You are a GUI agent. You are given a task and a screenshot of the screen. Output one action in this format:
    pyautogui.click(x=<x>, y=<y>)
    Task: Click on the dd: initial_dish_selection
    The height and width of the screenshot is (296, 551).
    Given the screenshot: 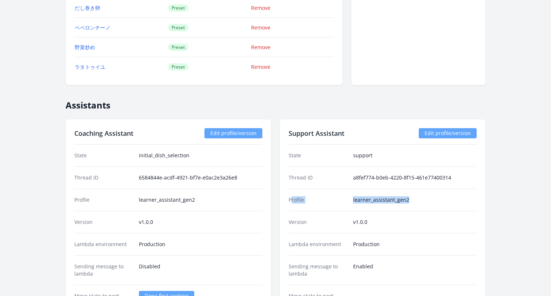 What is the action you would take?
    pyautogui.click(x=201, y=156)
    